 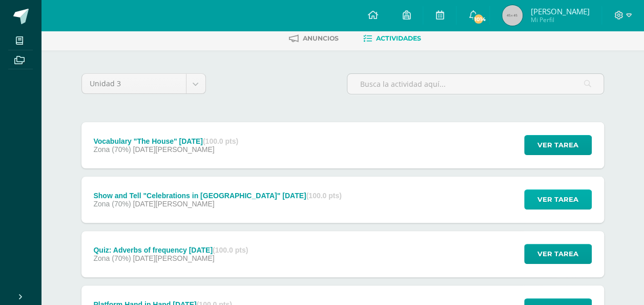 What do you see at coordinates (476, 83) in the screenshot?
I see `input: Busca la actividad aquí...` at bounding box center [476, 83].